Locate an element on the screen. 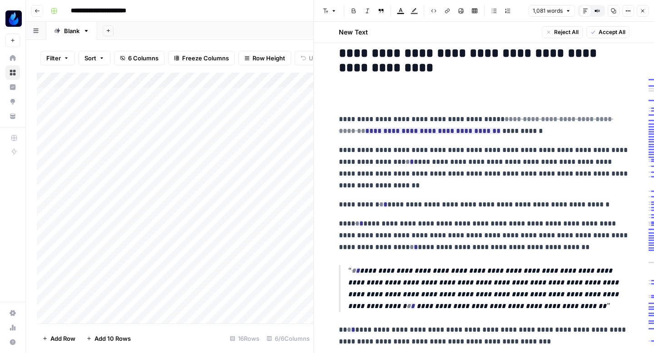 The height and width of the screenshot is (353, 654). button: Freeze Columns is located at coordinates (201, 58).